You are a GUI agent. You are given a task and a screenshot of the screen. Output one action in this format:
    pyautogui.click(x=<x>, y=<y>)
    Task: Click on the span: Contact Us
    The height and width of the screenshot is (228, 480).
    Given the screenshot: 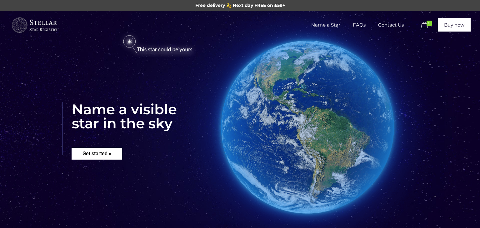 What is the action you would take?
    pyautogui.click(x=391, y=25)
    